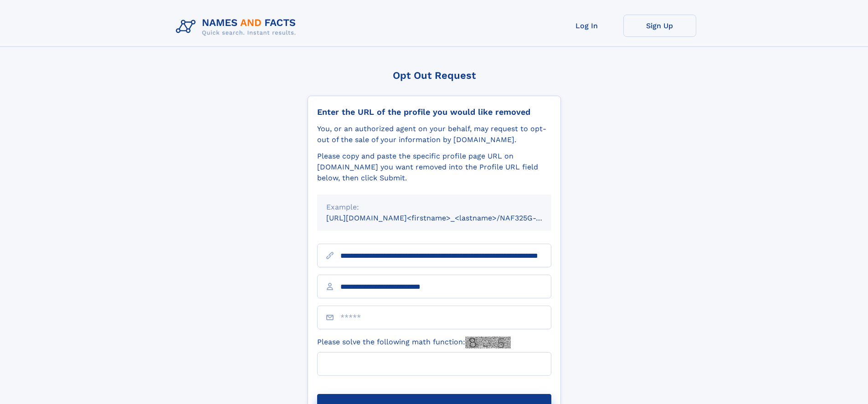 The height and width of the screenshot is (404, 868). What do you see at coordinates (434, 112) in the screenshot?
I see `div: Enter the URL of the profile you would like removed` at bounding box center [434, 112].